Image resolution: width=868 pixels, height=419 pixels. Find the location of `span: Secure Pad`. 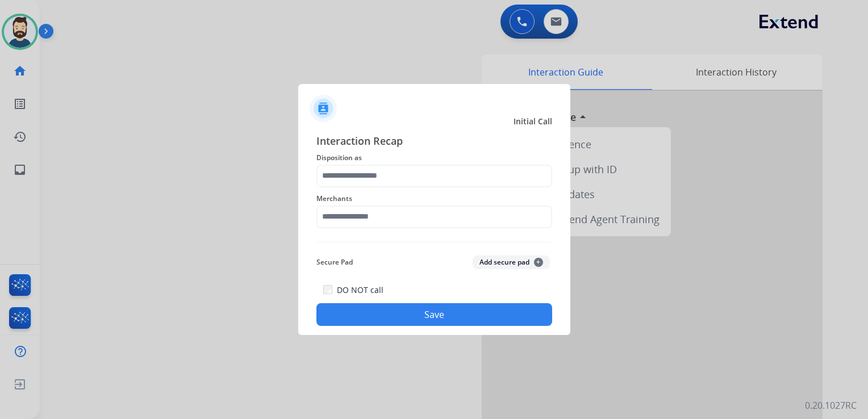

span: Secure Pad is located at coordinates (335, 262).